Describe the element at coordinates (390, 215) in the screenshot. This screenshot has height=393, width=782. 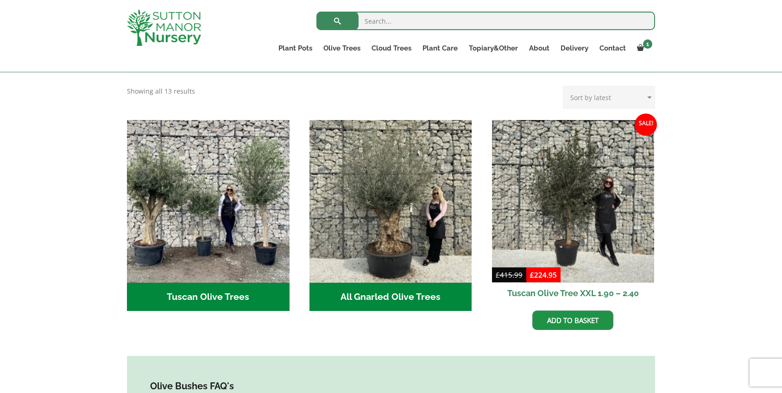
I see `a: Visit product category All Gnarled Olive Trees` at that location.